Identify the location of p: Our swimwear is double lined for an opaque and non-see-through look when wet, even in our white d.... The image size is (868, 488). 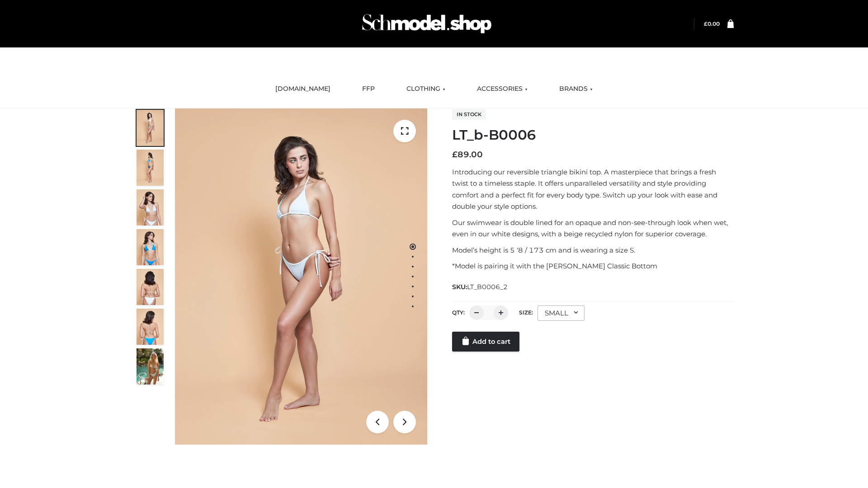
(592, 228).